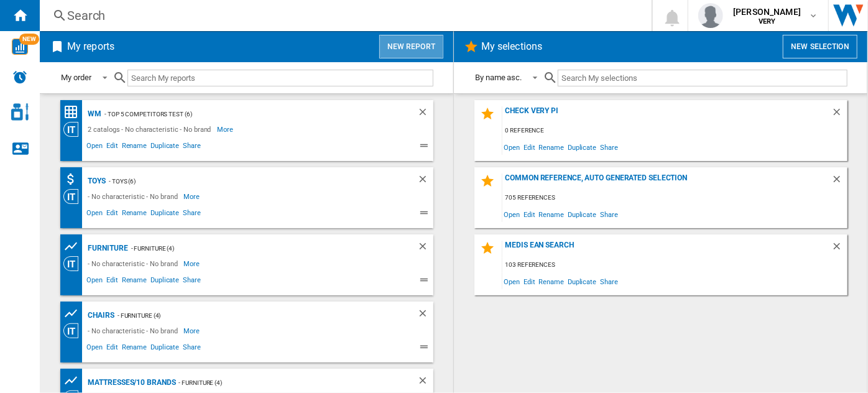 The image size is (868, 393). What do you see at coordinates (131, 383) in the screenshot?
I see `div: Mattresses/10 brands` at bounding box center [131, 383].